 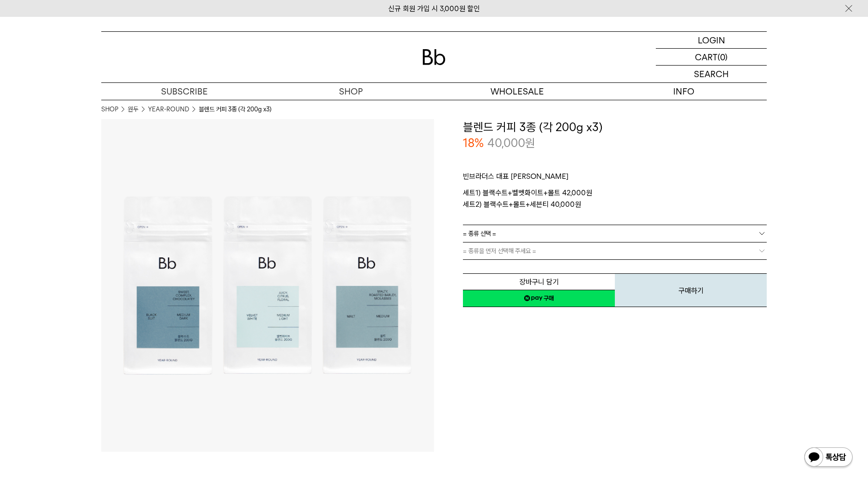 What do you see at coordinates (615, 127) in the screenshot?
I see `h3: 블렌드 커피 3종 (각 200g x3)` at bounding box center [615, 127].